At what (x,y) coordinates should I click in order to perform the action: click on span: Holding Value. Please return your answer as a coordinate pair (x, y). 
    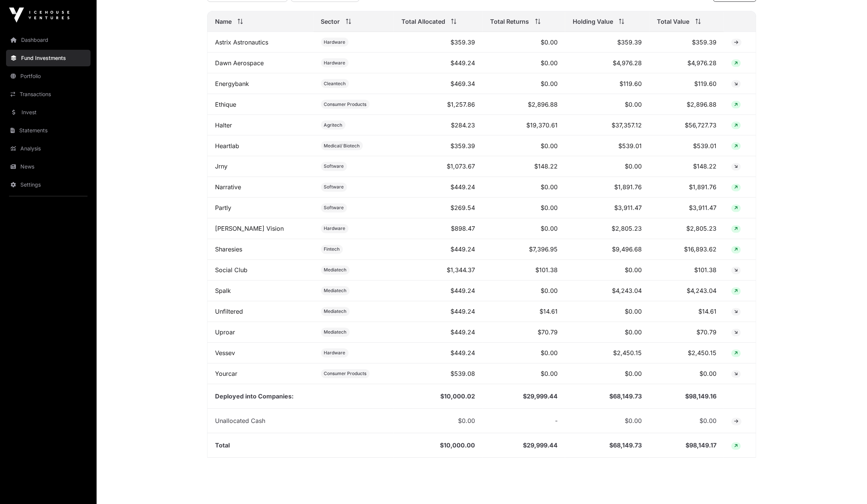
    Looking at the image, I should click on (593, 22).